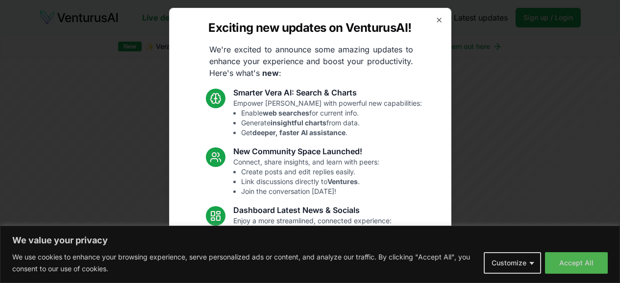 The height and width of the screenshot is (283, 620). I want to click on li: Generate from data., so click(331, 123).